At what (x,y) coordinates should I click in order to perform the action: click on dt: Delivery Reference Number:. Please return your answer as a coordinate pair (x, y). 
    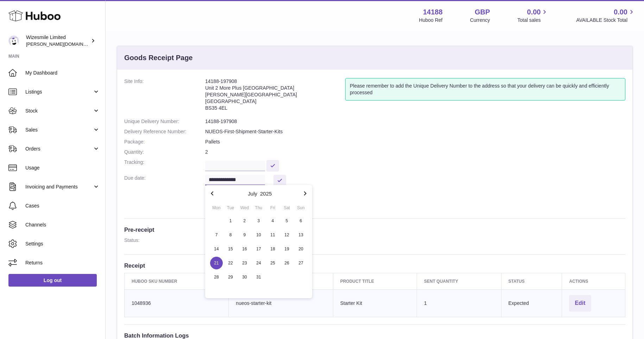
    Looking at the image, I should click on (165, 131).